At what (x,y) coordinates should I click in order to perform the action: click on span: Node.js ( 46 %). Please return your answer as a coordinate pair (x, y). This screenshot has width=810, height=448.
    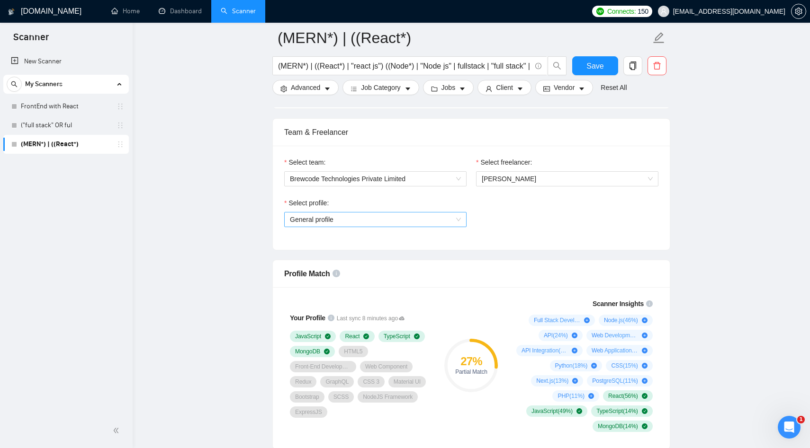
    Looking at the image, I should click on (621, 321).